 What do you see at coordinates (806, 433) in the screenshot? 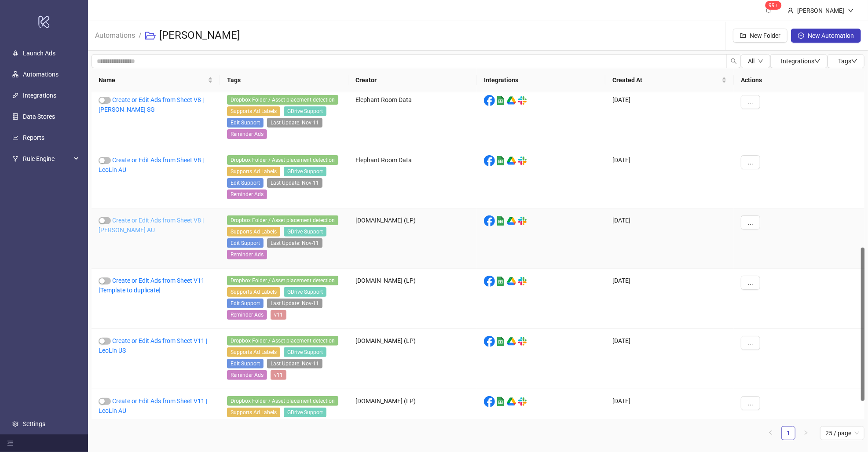
I see `button: right` at bounding box center [806, 433].